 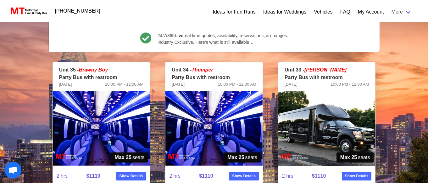 I want to click on a: Ideas for Fun Runs, so click(x=234, y=12).